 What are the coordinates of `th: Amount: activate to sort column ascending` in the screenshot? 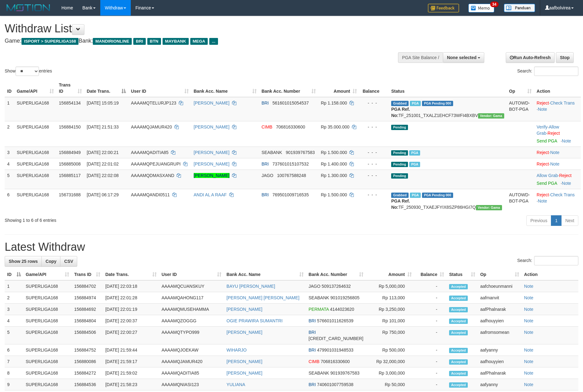 It's located at (390, 274).